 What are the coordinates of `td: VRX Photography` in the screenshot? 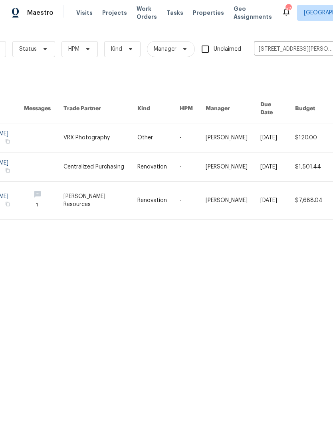 It's located at (94, 138).